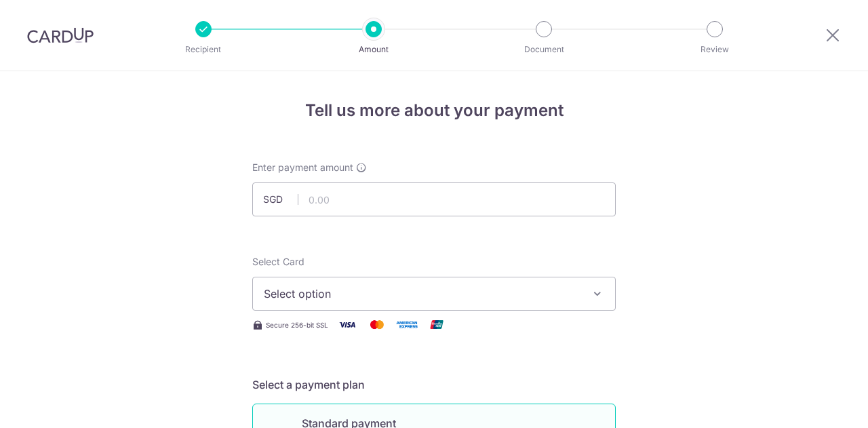 The height and width of the screenshot is (428, 868). What do you see at coordinates (278, 261) in the screenshot?
I see `span: translation missing: en.payables.payment_networks.credit_card.summary.labels.select_card` at bounding box center [278, 261].